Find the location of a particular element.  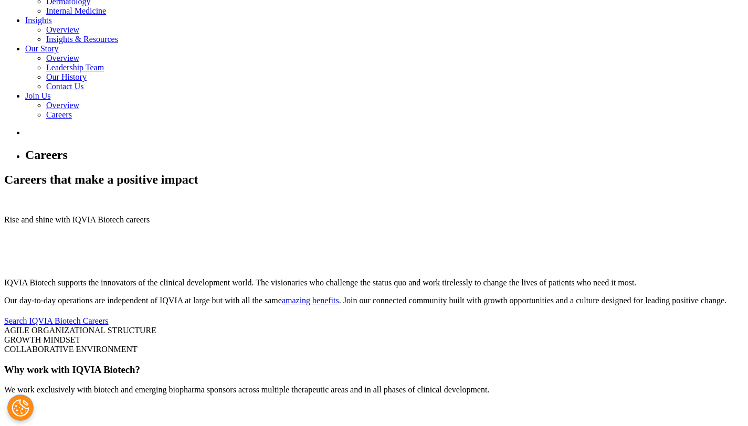

a: amazing benefits is located at coordinates (310, 300).